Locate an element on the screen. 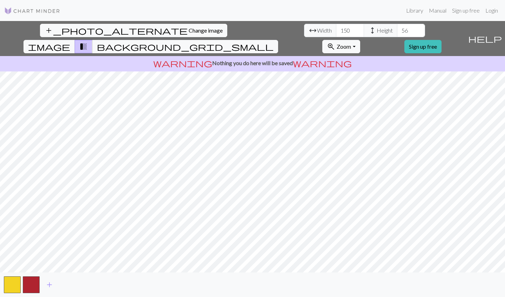  span: help is located at coordinates (485, 39).